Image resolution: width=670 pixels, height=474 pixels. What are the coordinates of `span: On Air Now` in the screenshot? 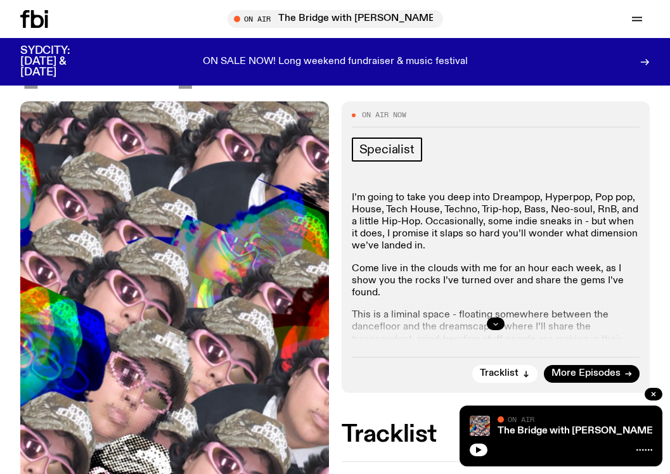 It's located at (384, 115).